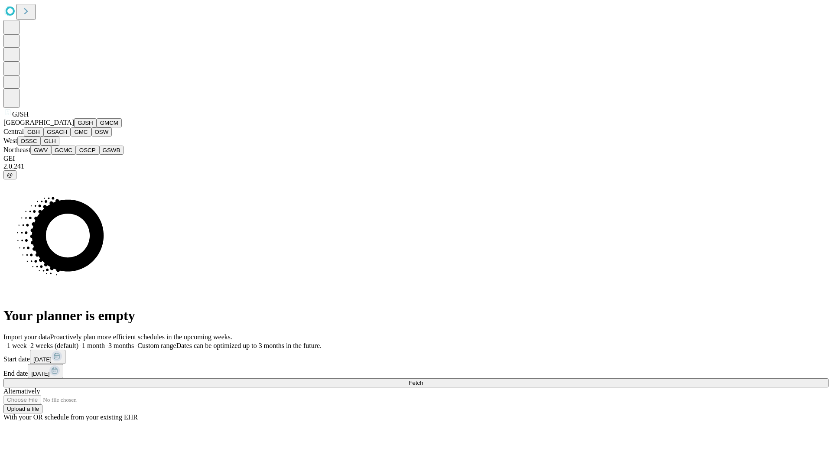 The height and width of the screenshot is (468, 832). Describe the element at coordinates (33, 132) in the screenshot. I see `button: GBH` at that location.